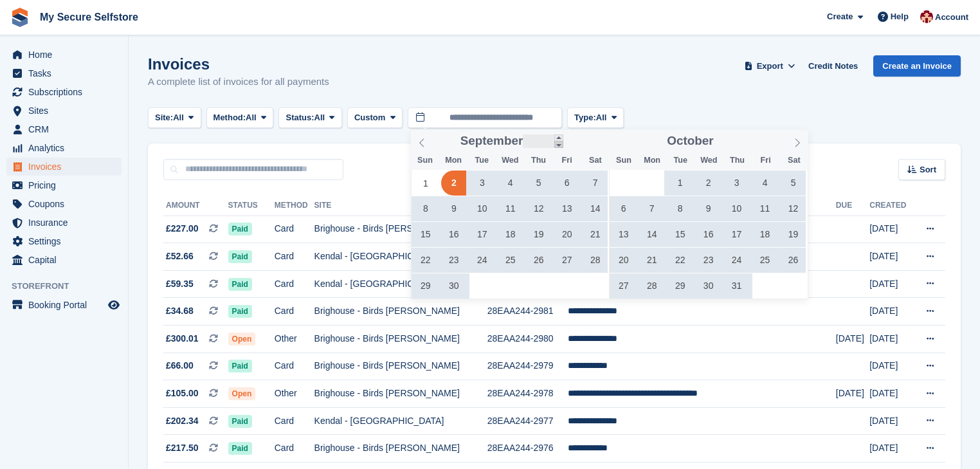  What do you see at coordinates (240, 118) in the screenshot?
I see `button: Method: All` at bounding box center [240, 118].